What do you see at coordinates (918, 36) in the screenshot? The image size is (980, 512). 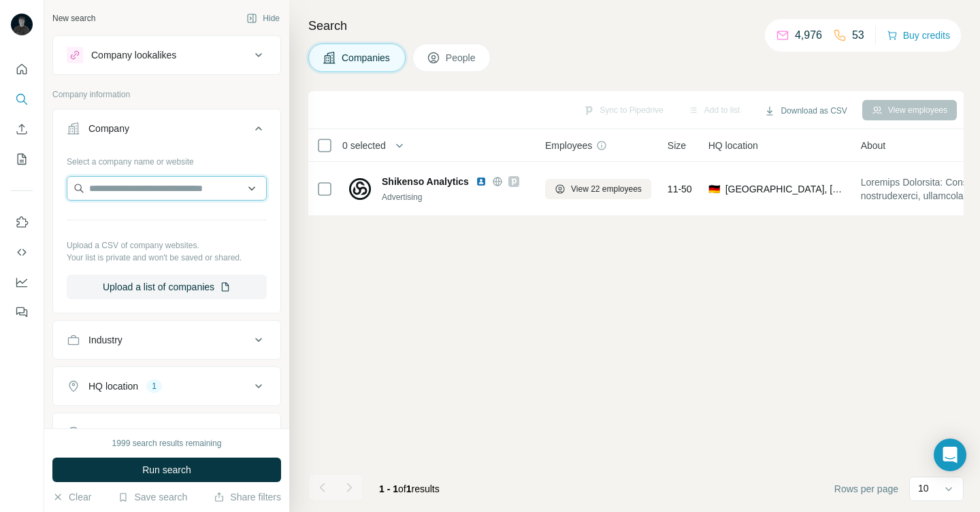 I see `button: Buy credits` at bounding box center [918, 36].